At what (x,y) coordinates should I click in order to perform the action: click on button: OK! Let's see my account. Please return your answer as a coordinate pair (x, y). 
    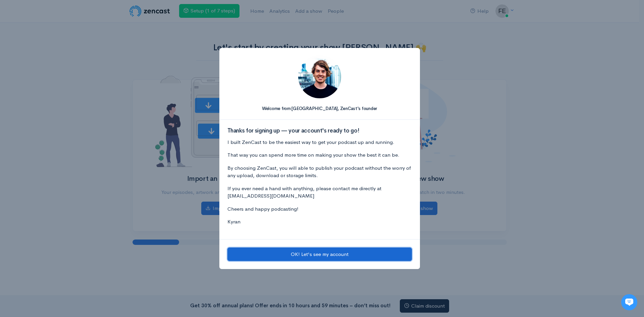
    Looking at the image, I should click on (319, 254).